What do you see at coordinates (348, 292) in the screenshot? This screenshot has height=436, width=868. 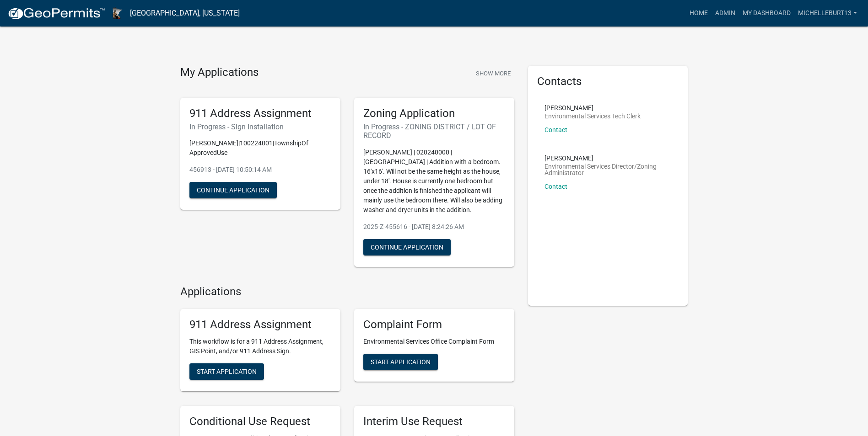 I see `h4: Applications` at bounding box center [348, 292].